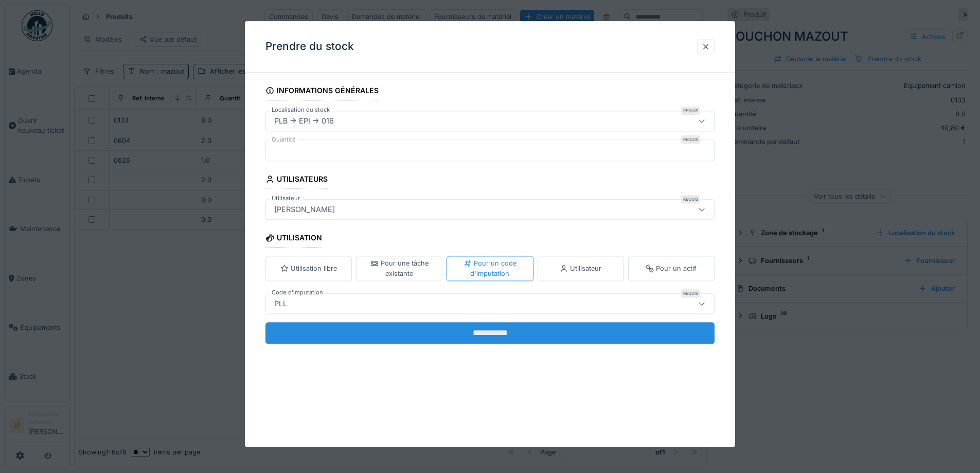  Describe the element at coordinates (490, 268) in the screenshot. I see `div: Pour un code d'imputation` at that location.